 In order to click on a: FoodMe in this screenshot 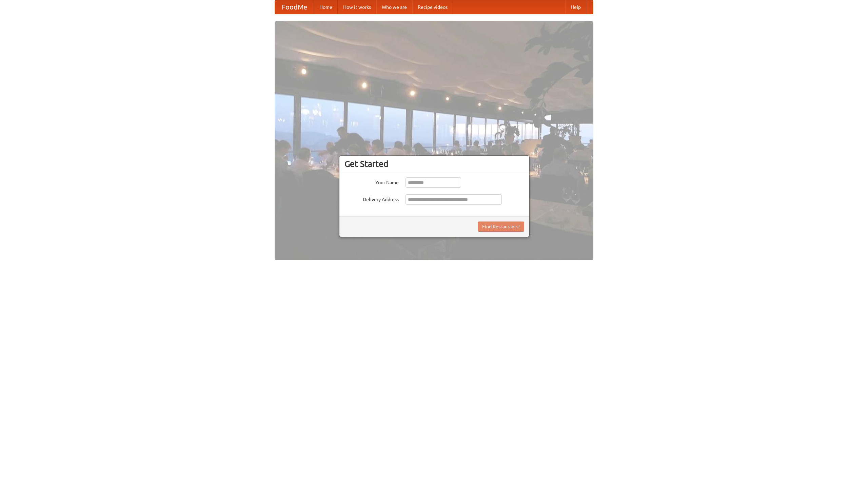, I will do `click(294, 7)`.